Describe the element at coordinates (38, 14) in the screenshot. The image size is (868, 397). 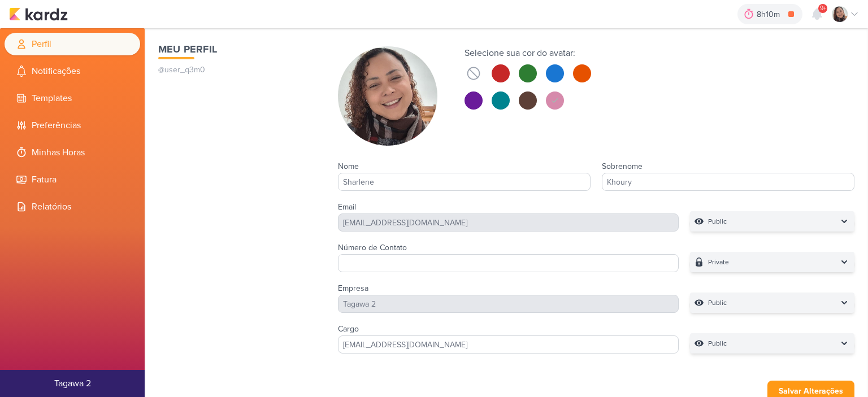
I see `img: kardz.app` at that location.